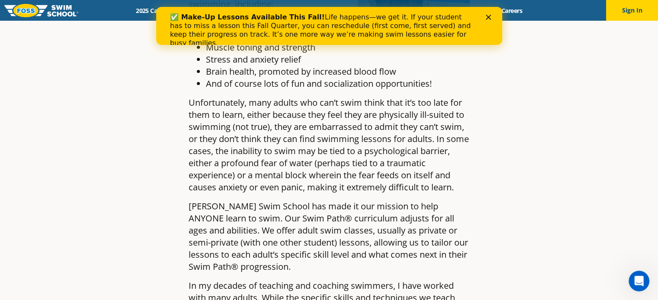 The height and width of the screenshot is (300, 658). I want to click on a: 2025 Calendar, so click(155, 10).